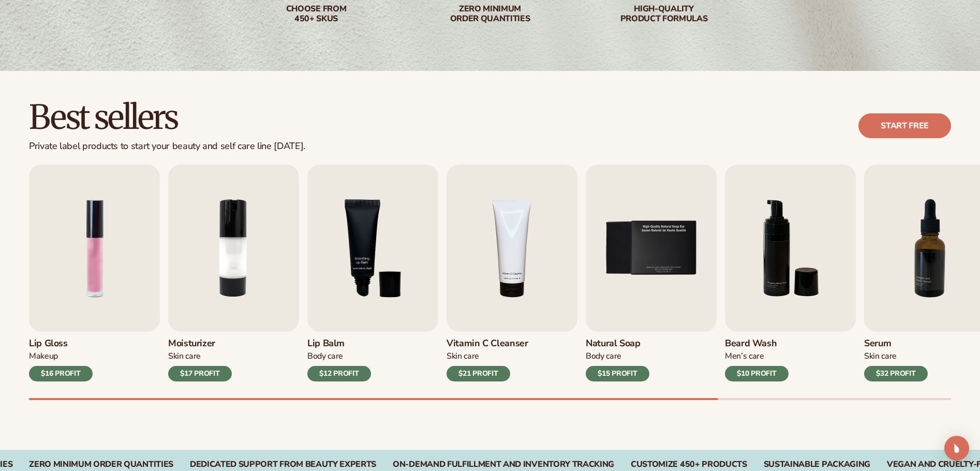  What do you see at coordinates (896, 344) in the screenshot?
I see `h3: Serum` at bounding box center [896, 344].